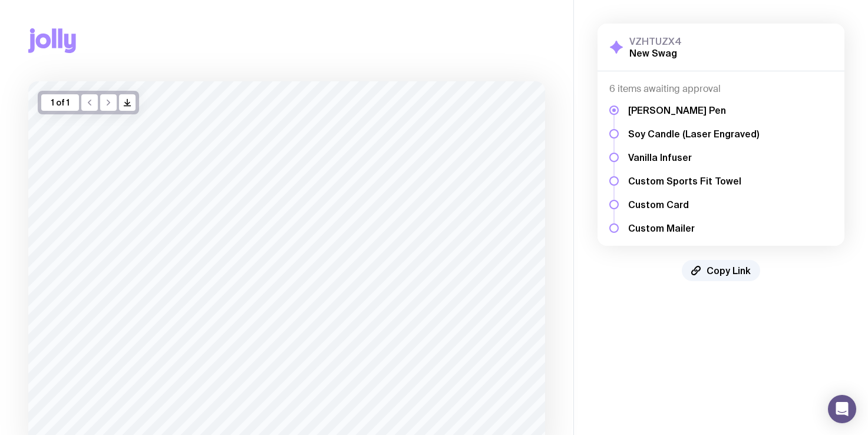  What do you see at coordinates (694, 134) in the screenshot?
I see `h5: Soy Candle (Laser Engraved)` at bounding box center [694, 134].